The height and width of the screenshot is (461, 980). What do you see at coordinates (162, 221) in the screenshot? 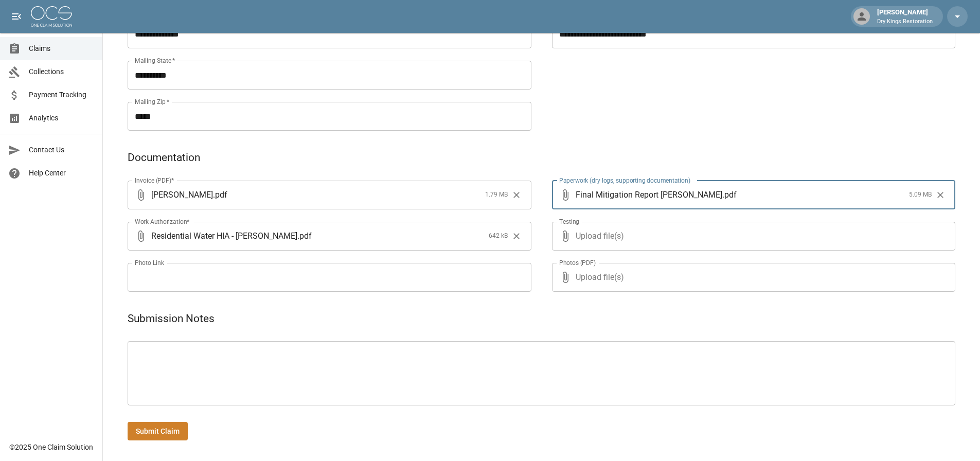
I see `label: Work Authorization*` at bounding box center [162, 221].